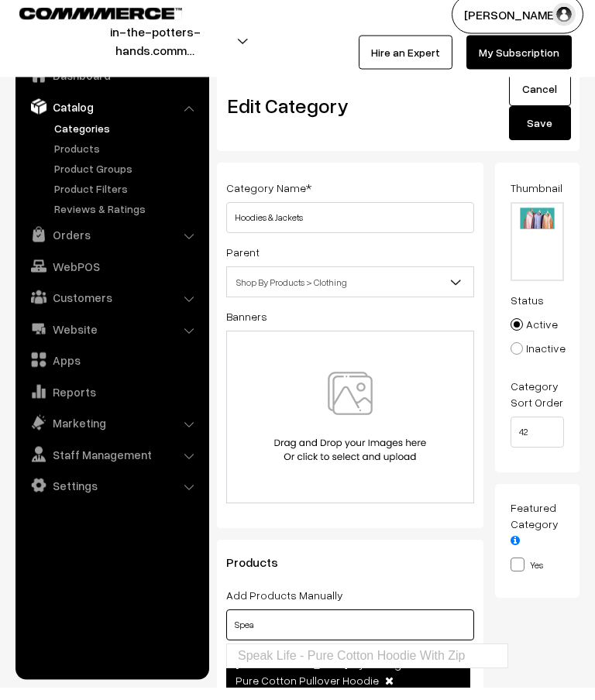  I want to click on a: Hire an Expert, so click(405, 65).